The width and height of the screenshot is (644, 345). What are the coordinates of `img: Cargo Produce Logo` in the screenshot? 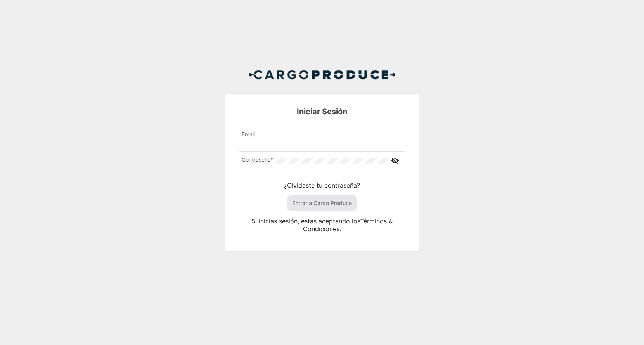 It's located at (322, 74).